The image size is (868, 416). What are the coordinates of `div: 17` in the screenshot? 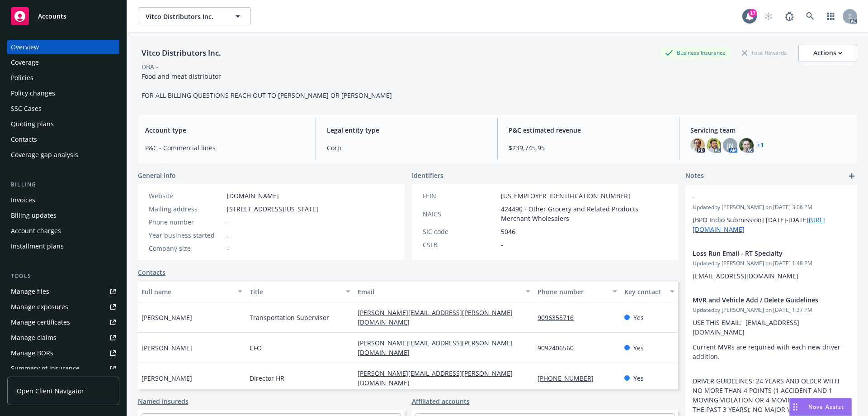 It's located at (753, 13).